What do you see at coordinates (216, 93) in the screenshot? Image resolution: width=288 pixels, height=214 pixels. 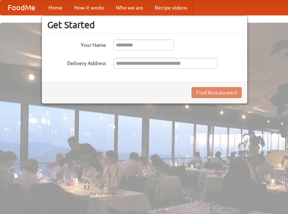 I see `button: Find Restaurants!` at bounding box center [216, 93].